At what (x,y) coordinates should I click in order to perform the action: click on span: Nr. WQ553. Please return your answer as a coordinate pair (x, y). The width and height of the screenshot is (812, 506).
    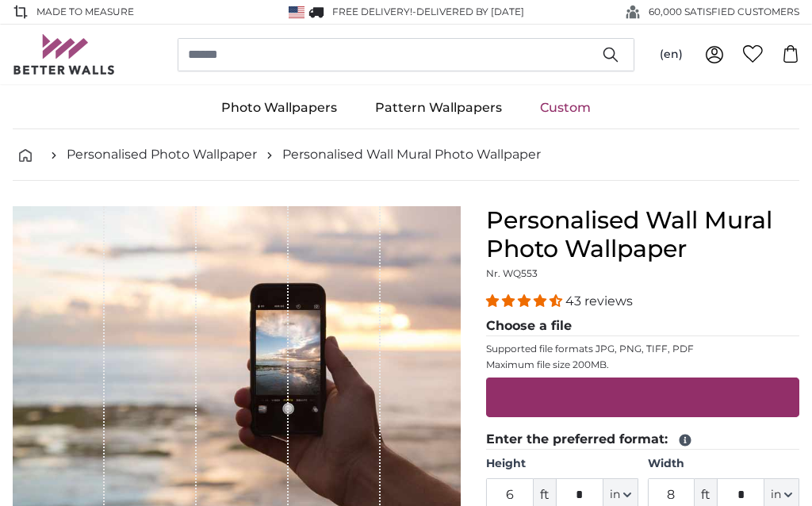
    Looking at the image, I should click on (511, 273).